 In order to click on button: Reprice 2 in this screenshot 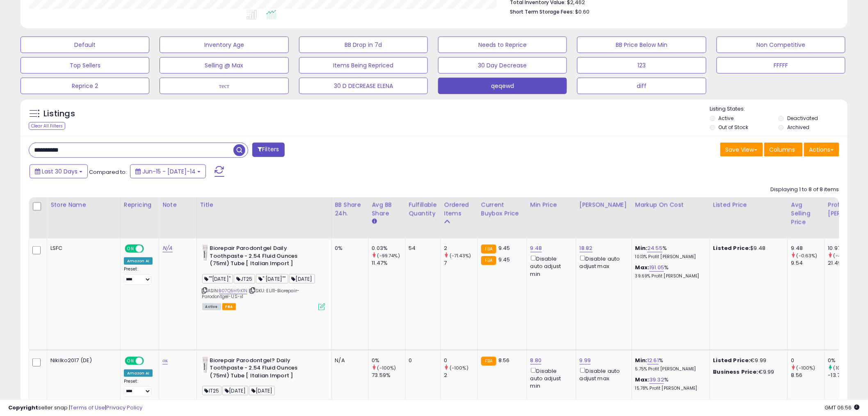, I will do `click(85, 86)`.